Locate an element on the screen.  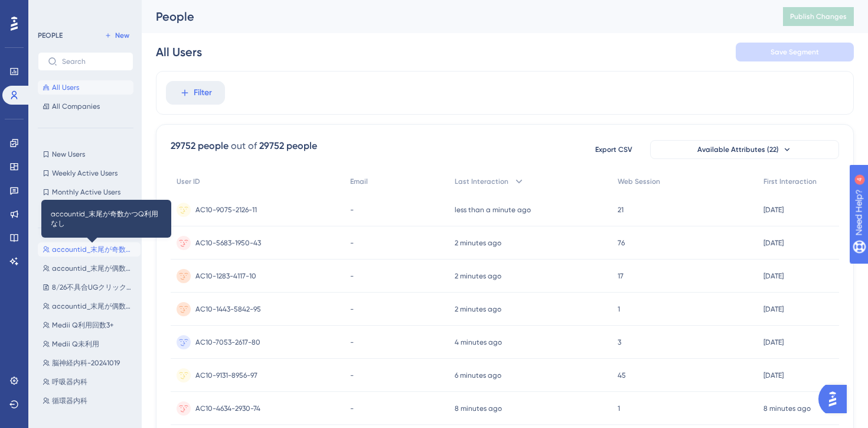
button: accountid_末尾が偶数かつ質問0 is located at coordinates (89, 307).